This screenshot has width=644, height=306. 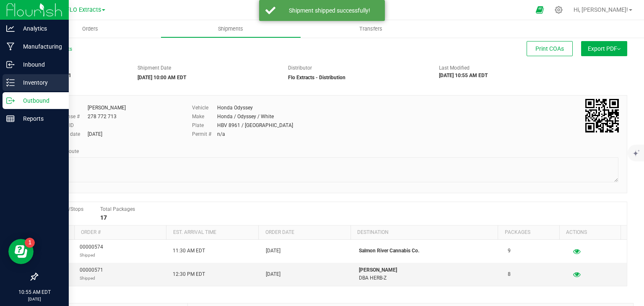 I want to click on label: Permit #, so click(x=205, y=134).